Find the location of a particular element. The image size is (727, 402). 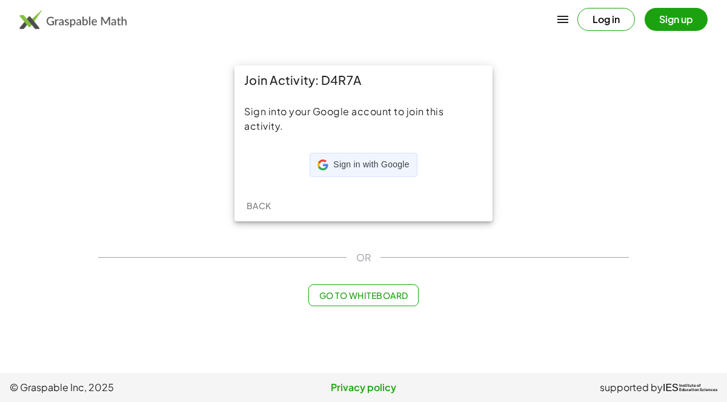

span: © Graspable Inc, 2025 is located at coordinates (127, 387).